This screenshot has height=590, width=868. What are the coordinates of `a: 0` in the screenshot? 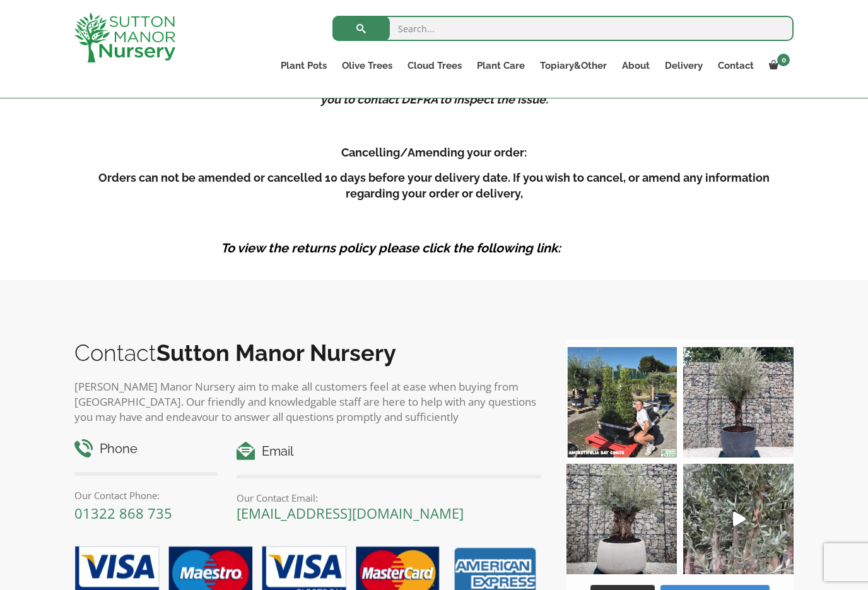 It's located at (777, 66).